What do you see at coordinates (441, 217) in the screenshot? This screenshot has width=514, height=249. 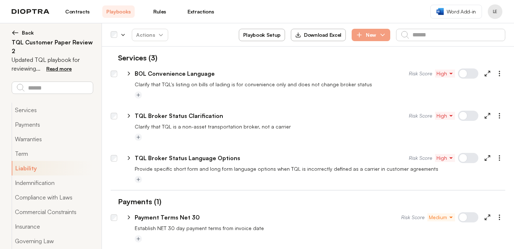 I see `span: Medium` at bounding box center [441, 217].